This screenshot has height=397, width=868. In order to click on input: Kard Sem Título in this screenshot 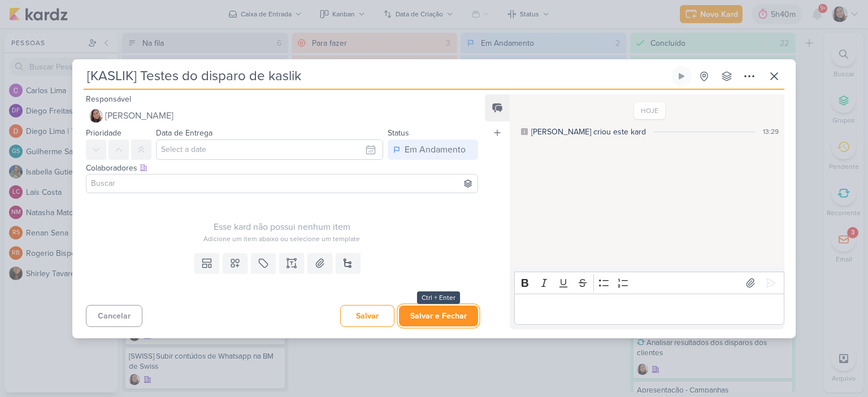, I will do `click(376, 76)`.